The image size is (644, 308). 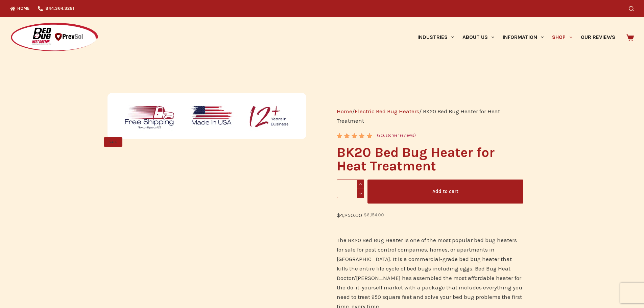 I want to click on a: Home, so click(x=345, y=111).